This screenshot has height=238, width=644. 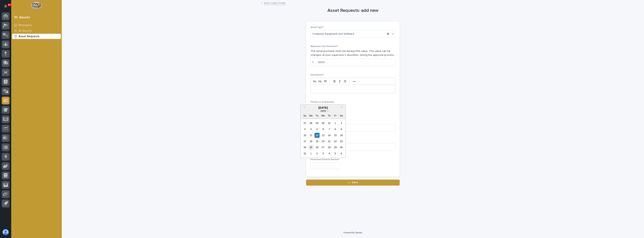 What do you see at coordinates (335, 116) in the screenshot?
I see `div: Fr` at bounding box center [335, 116].